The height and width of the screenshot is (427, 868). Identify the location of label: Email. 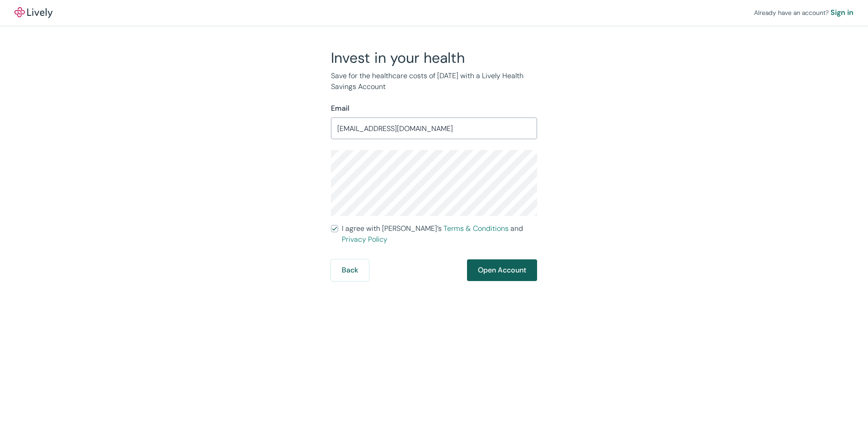
(340, 109).